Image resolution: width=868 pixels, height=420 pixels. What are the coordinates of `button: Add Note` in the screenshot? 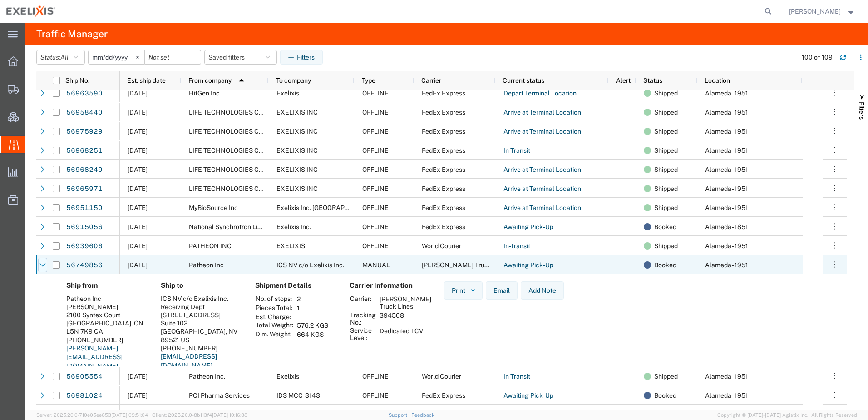 It's located at (542, 291).